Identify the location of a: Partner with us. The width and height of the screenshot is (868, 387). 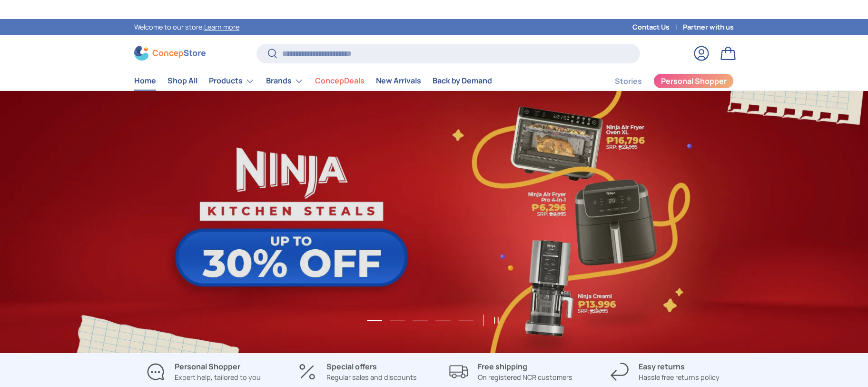
(708, 27).